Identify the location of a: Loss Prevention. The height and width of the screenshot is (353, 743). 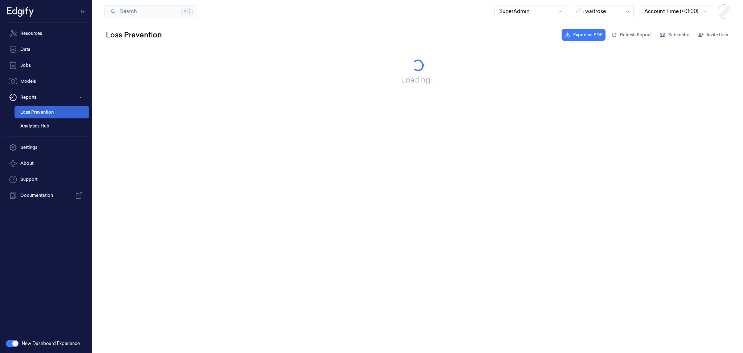
(52, 112).